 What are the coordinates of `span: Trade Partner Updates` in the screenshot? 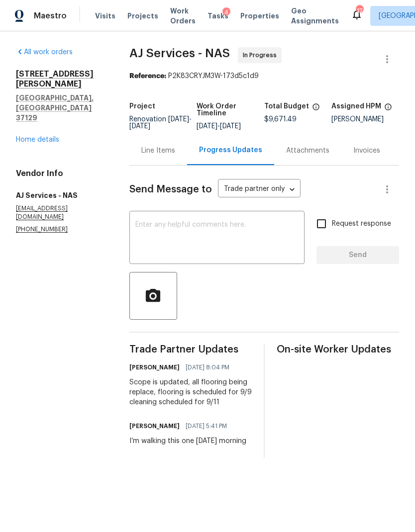 It's located at (190, 350).